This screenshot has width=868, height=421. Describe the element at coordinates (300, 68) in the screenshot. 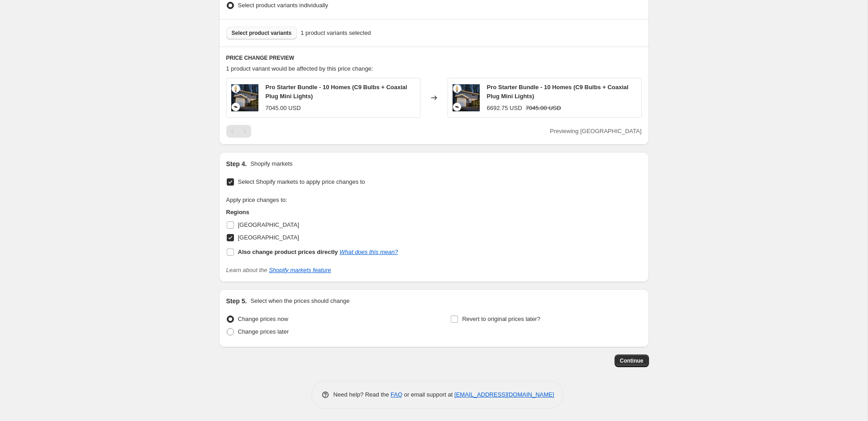

I see `span: 1 product variant would be affected by this price change:` at that location.